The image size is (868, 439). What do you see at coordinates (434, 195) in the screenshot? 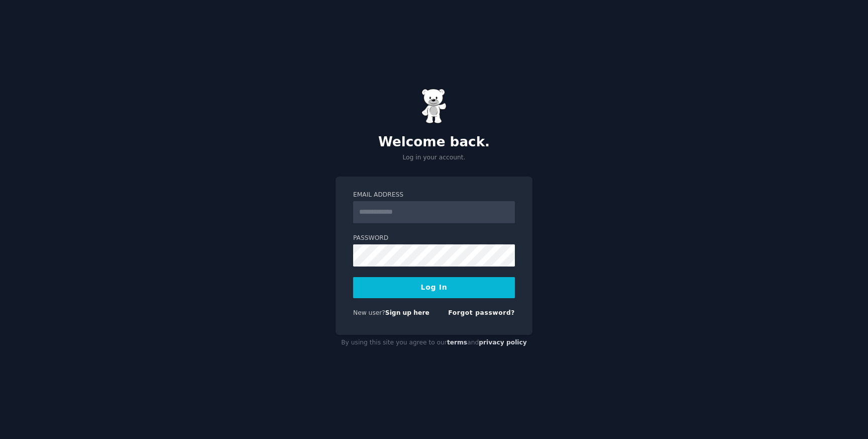
I see `label: Email Address` at bounding box center [434, 195].